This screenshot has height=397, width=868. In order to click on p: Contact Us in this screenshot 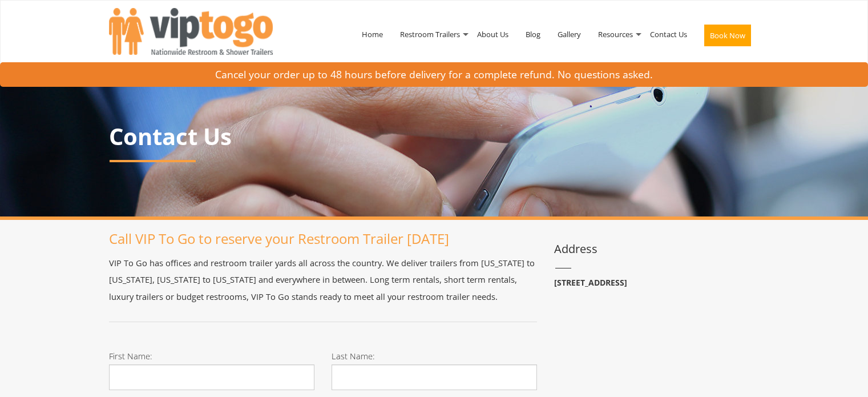, I will do `click(434, 137)`.